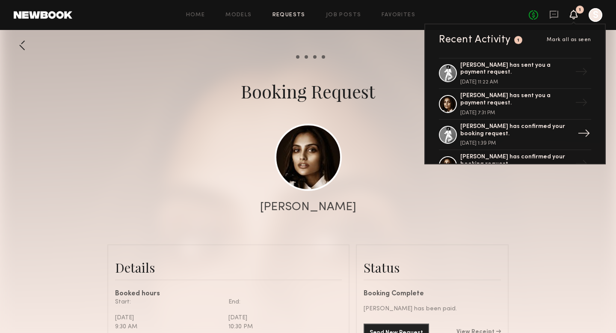 This screenshot has height=333, width=616. What do you see at coordinates (195, 15) in the screenshot?
I see `a: Home` at bounding box center [195, 15].